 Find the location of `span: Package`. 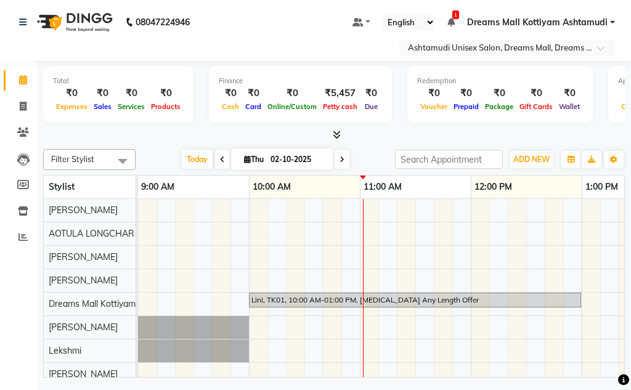

span: Package is located at coordinates (499, 107).